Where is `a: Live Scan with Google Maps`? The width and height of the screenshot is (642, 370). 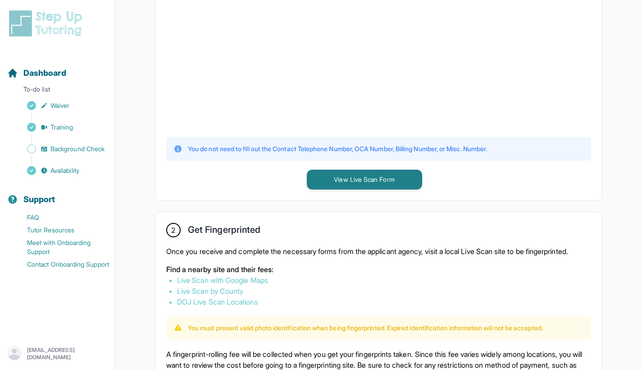
a: Live Scan with Google Maps is located at coordinates (223, 280).